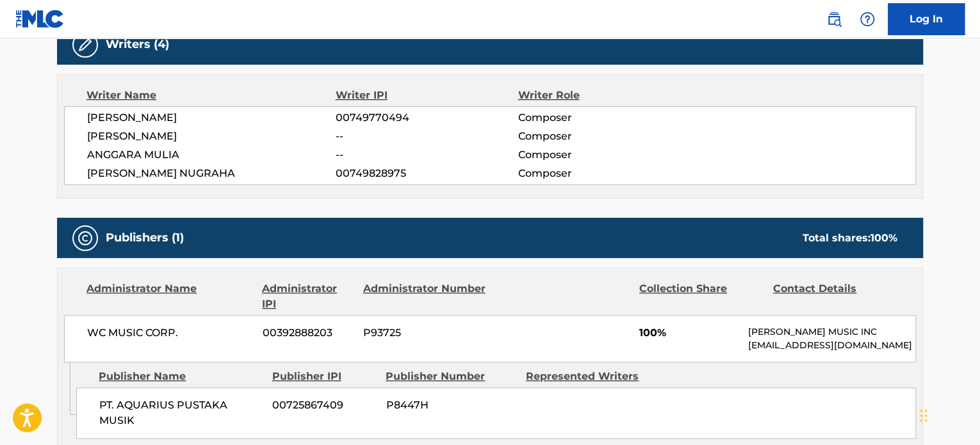 This screenshot has height=445, width=980. Describe the element at coordinates (426, 117) in the screenshot. I see `span: 00749770494` at that location.